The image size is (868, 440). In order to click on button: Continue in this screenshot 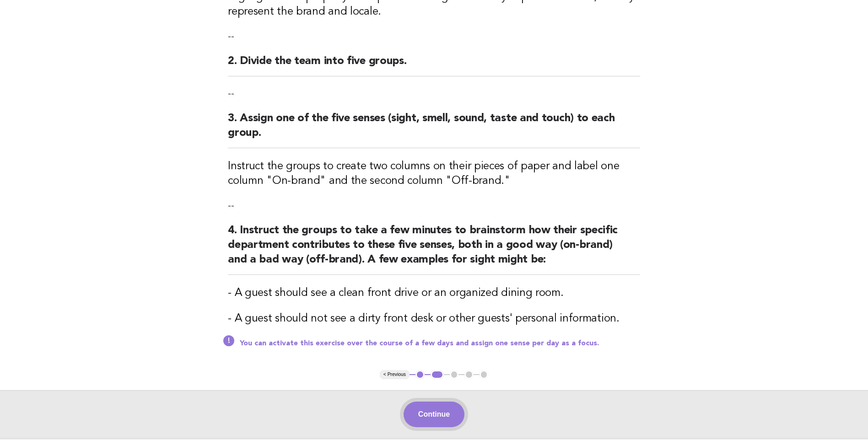, I will do `click(433, 415)`.